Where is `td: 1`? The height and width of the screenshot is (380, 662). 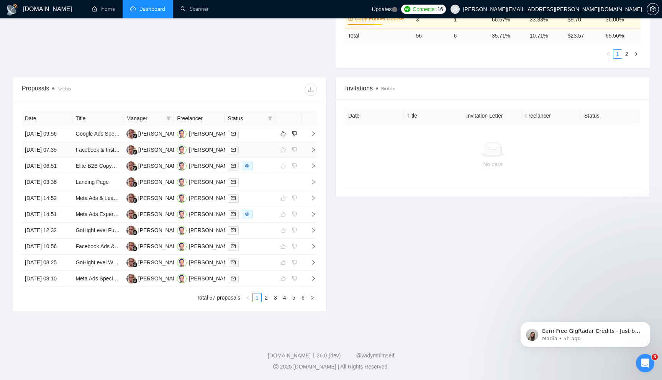 td: 1 is located at coordinates (470, 19).